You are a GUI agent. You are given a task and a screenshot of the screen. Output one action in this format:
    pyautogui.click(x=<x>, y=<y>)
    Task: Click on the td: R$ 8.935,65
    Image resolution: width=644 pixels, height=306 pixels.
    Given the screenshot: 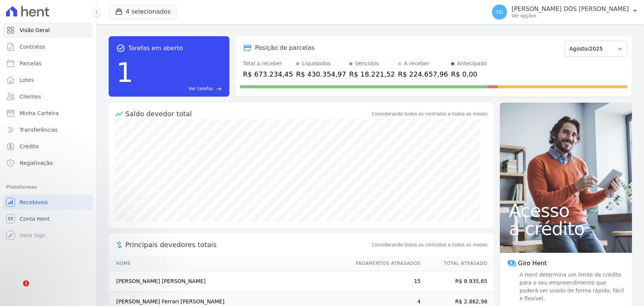 What is the action you would take?
    pyautogui.click(x=457, y=281)
    